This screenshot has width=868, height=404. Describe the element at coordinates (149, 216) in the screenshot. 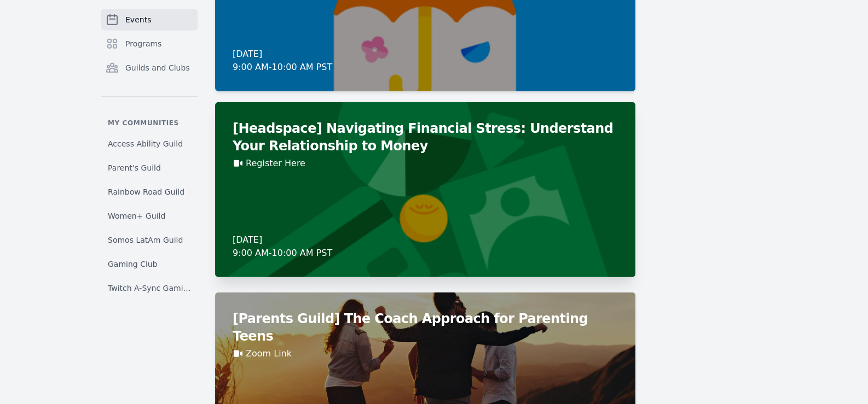

I see `a: Women+ Guild` at that location.